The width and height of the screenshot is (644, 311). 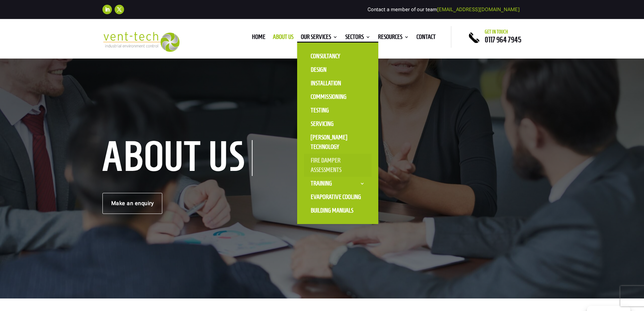 I want to click on a: Consultancy, so click(x=338, y=56).